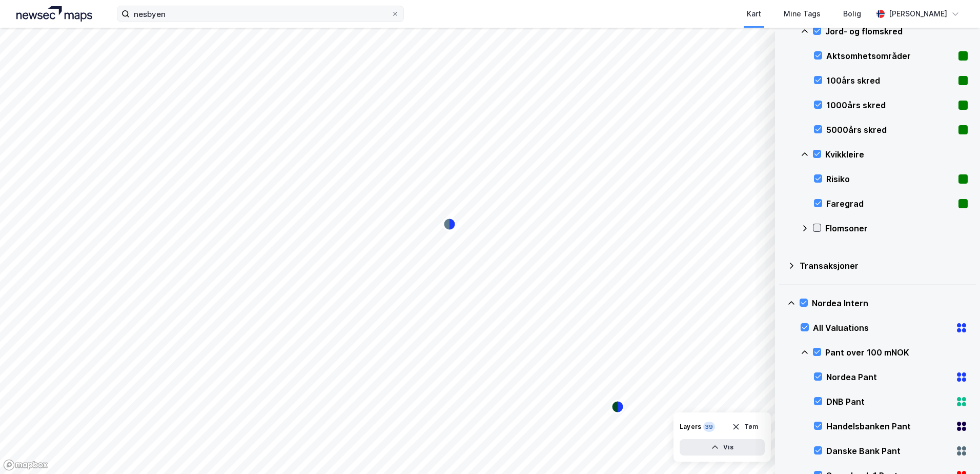 The width and height of the screenshot is (980, 474). I want to click on div: 1000års skred, so click(891, 105).